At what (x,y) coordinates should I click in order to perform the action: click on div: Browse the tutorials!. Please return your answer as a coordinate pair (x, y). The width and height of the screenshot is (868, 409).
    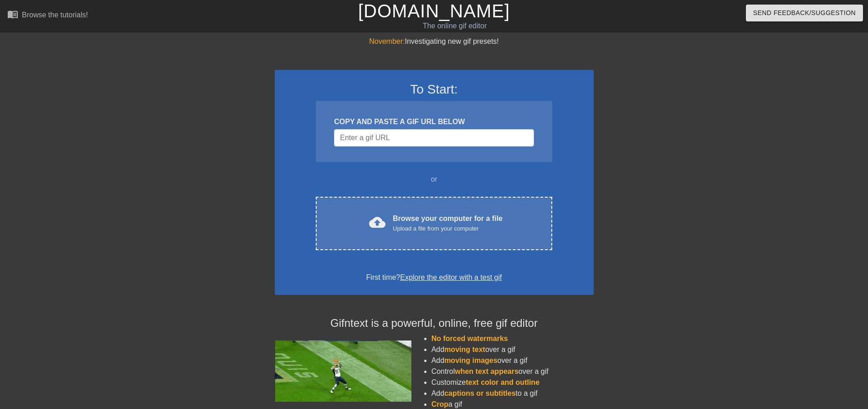
    Looking at the image, I should click on (55, 15).